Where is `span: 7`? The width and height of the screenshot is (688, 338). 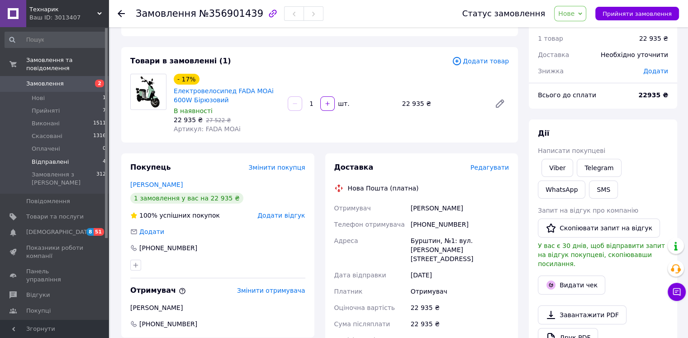 span: 7 is located at coordinates (104, 111).